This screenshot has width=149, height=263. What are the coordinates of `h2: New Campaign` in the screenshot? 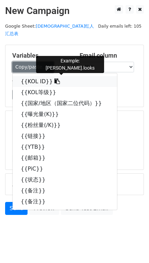 It's located at (75, 11).